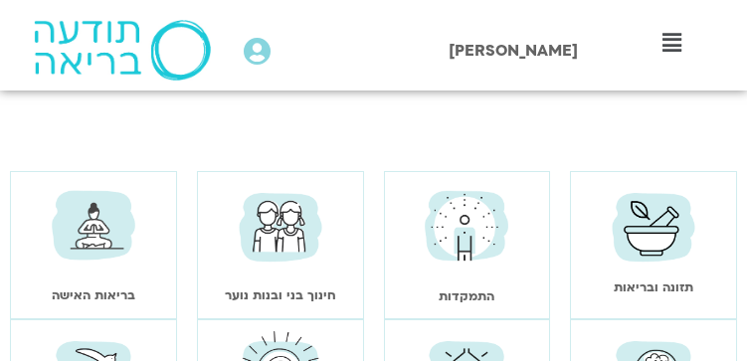 This screenshot has height=361, width=747. I want to click on a: בריאות האישה, so click(93, 295).